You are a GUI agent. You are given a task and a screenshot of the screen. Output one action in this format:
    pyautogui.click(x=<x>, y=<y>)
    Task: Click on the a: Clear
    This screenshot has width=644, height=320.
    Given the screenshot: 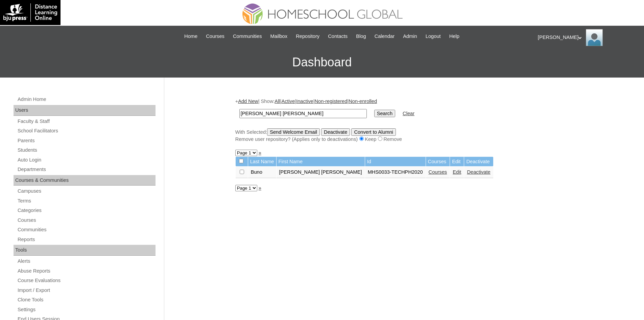 What is the action you would take?
    pyautogui.click(x=408, y=113)
    